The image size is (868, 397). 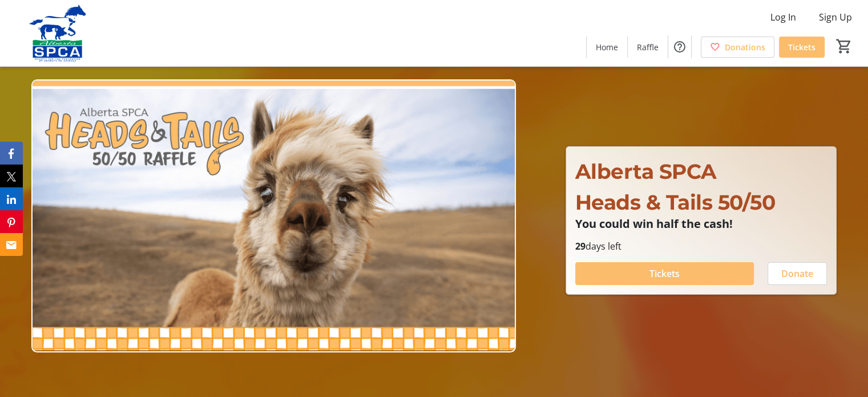 I want to click on a: Home, so click(x=607, y=47).